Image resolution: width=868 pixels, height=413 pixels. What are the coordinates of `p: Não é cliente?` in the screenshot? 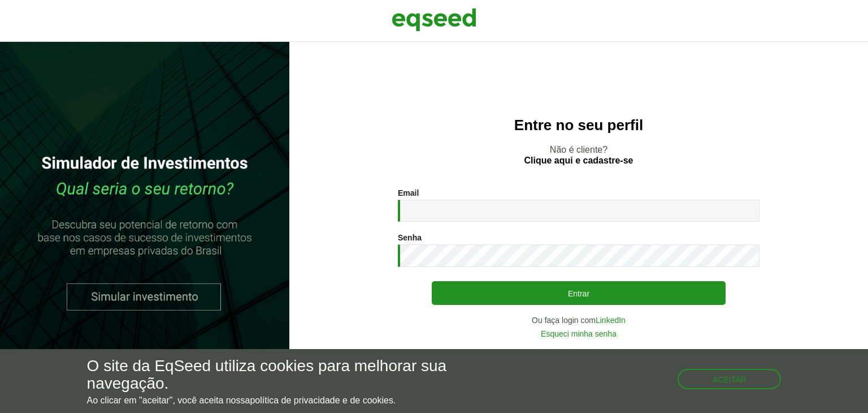 It's located at (579, 155).